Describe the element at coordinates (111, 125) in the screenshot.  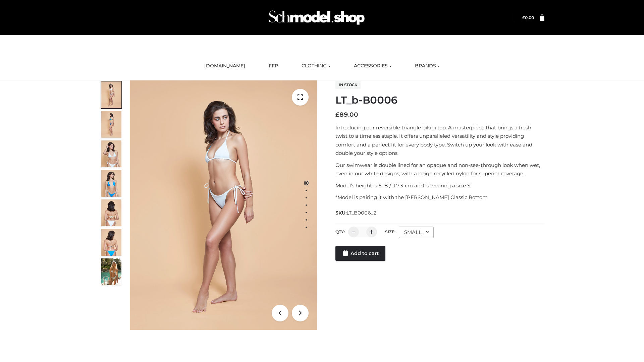
I see `img: ArielClassicBikiniTop_CloudNine_AzureSky_OW114ECO_2-scaled.jpg` at that location.